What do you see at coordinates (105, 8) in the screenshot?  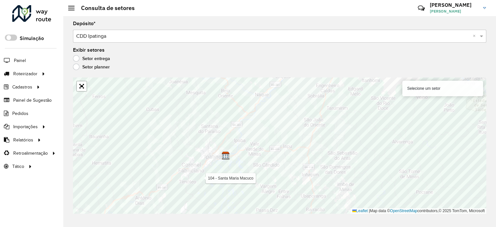 I see `h2: Consulta de setores` at bounding box center [105, 8].